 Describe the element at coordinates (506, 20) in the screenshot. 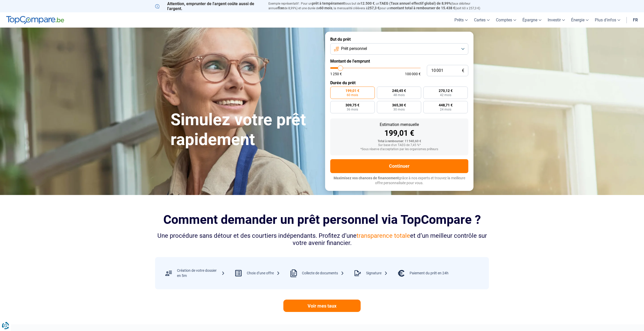

I see `a: Comptes` at that location.